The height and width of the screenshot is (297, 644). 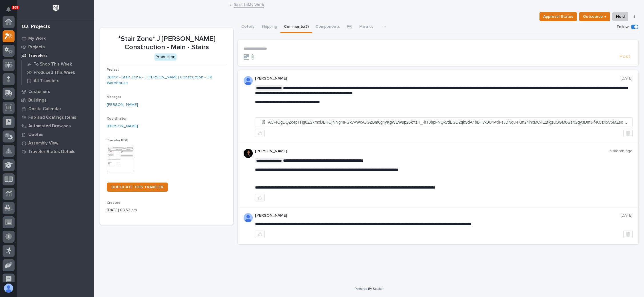 I want to click on a: Produced This Week, so click(x=58, y=72).